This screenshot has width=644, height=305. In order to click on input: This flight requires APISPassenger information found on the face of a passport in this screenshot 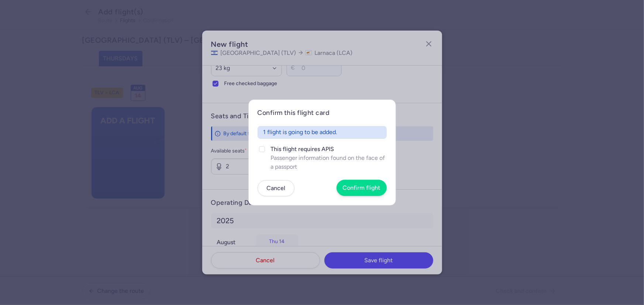, I will do `click(262, 149)`.